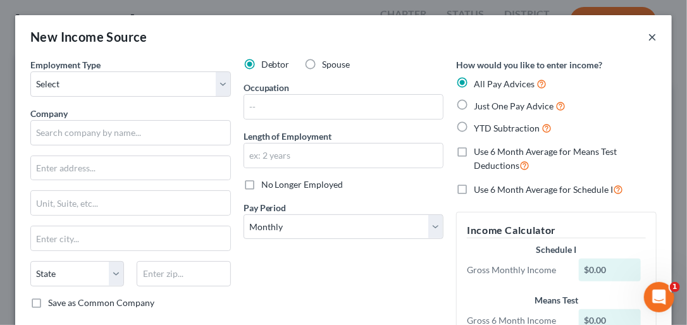 The image size is (687, 325). I want to click on input: Unit, Suite, etc..., so click(130, 203).